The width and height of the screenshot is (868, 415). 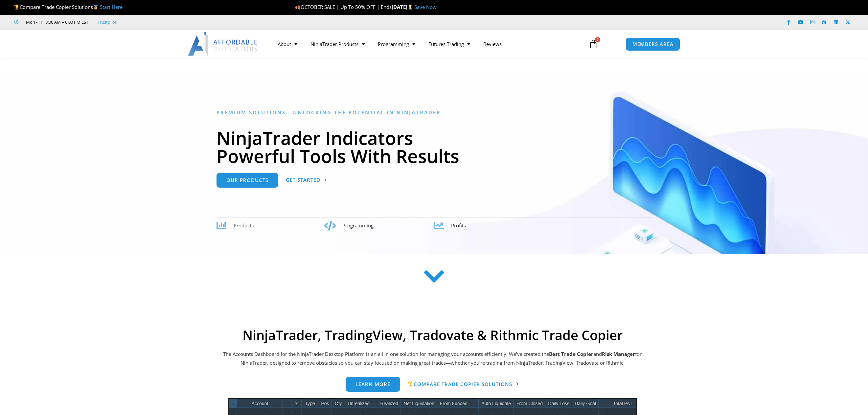 I want to click on a: About, so click(x=288, y=44).